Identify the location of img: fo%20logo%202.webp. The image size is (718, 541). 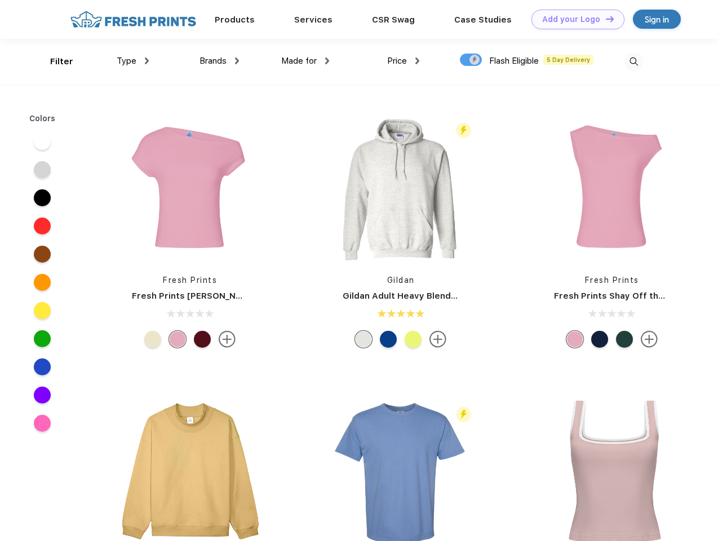
(133, 19).